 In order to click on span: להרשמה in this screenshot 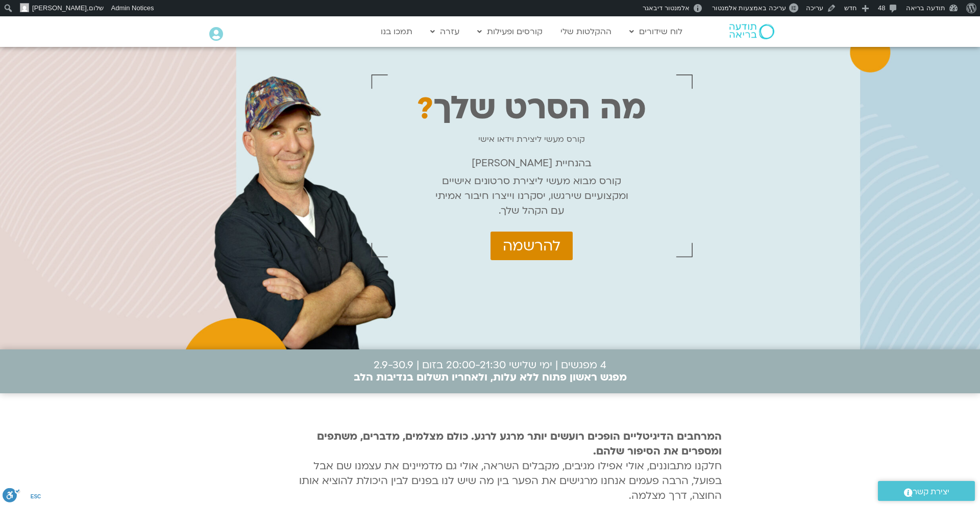, I will do `click(531, 246)`.